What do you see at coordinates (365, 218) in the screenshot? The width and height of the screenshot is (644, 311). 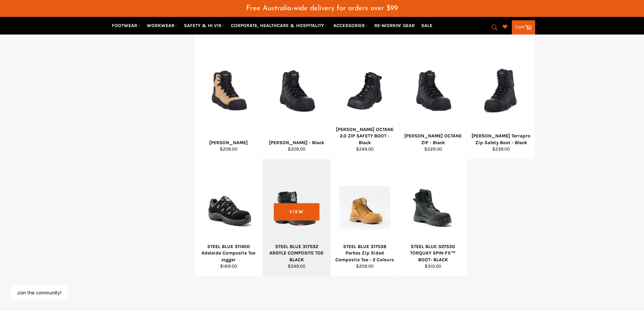 I see `a: STEEL BLUE 317538 Parkes Zip Sided Composite Toe - 2 ColoursSTEEL BLUE 317538 Parkes Zip Sided Co...` at bounding box center [365, 218].